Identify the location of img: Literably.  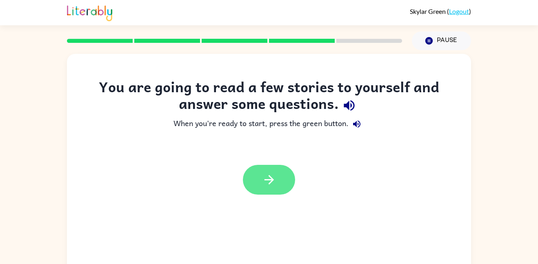
(89, 12).